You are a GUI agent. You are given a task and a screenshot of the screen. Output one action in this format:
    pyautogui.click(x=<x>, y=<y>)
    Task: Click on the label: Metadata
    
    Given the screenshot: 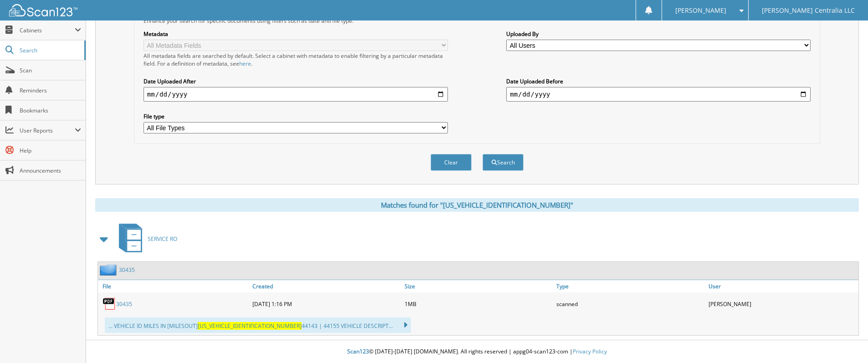 What is the action you would take?
    pyautogui.click(x=296, y=34)
    